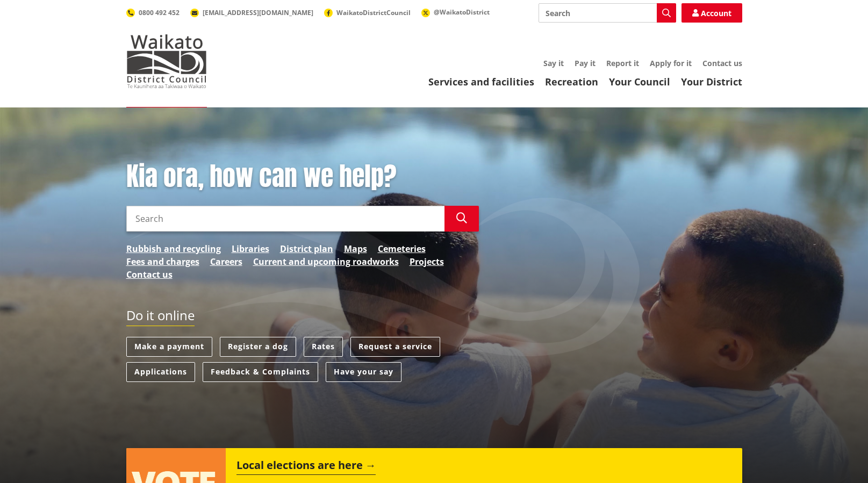 The image size is (868, 483). What do you see at coordinates (367, 12) in the screenshot?
I see `a: WaikatoDistrictCouncil` at bounding box center [367, 12].